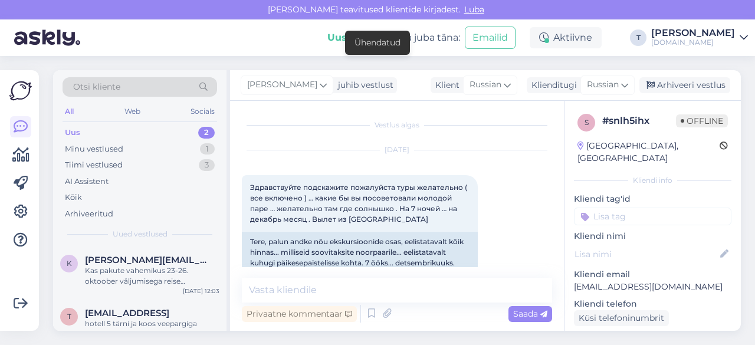 This screenshot has width=755, height=345. I want to click on input: Lisa tag, so click(652, 216).